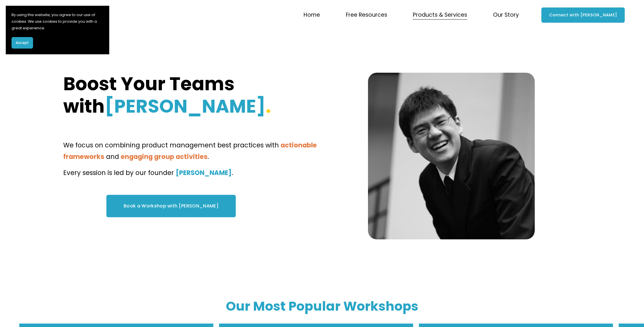 This screenshot has width=644, height=327. Describe the element at coordinates (312, 15) in the screenshot. I see `a: Home` at that location.